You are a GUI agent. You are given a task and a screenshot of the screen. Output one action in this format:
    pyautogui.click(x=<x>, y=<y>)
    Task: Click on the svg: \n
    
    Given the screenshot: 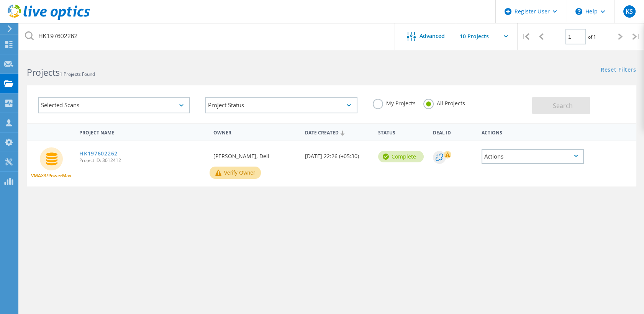 What is the action you would take?
    pyautogui.click(x=579, y=12)
    